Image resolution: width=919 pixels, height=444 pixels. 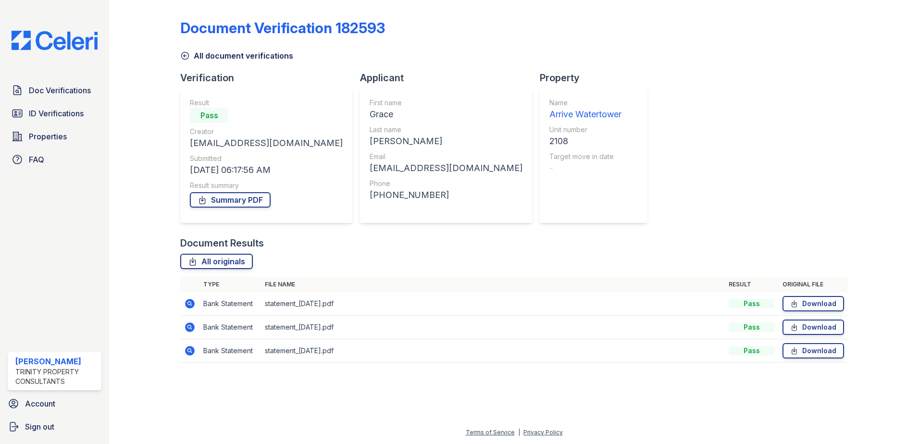 I want to click on a: All document verifications, so click(x=237, y=56).